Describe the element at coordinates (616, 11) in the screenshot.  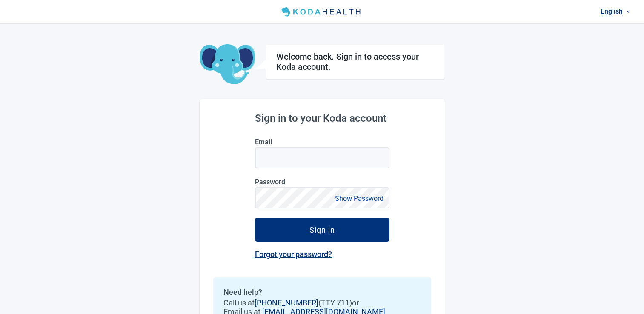
I see `a: Current language: English` at that location.